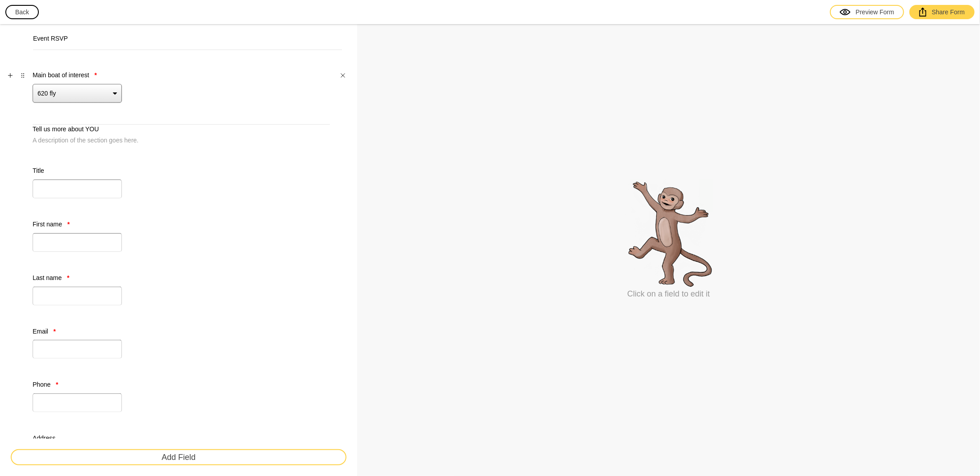  What do you see at coordinates (181, 129) in the screenshot?
I see `h3: Tell us more about YOU` at bounding box center [181, 129].